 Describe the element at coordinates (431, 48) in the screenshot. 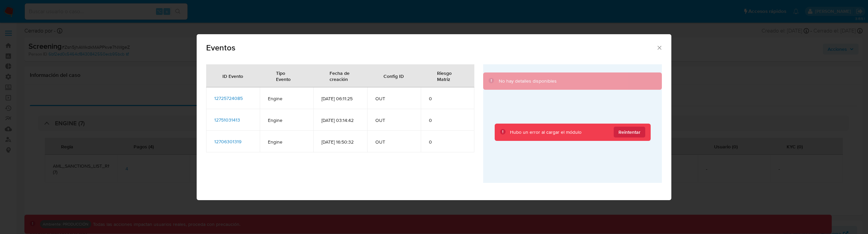

I see `span: Eventos` at that location.